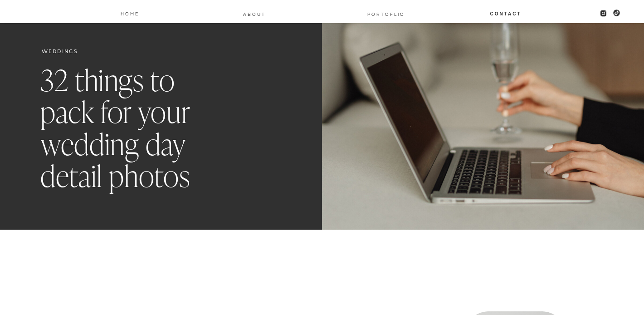 The image size is (644, 315). What do you see at coordinates (386, 14) in the screenshot?
I see `nav: PORTOFLIO` at bounding box center [386, 14].